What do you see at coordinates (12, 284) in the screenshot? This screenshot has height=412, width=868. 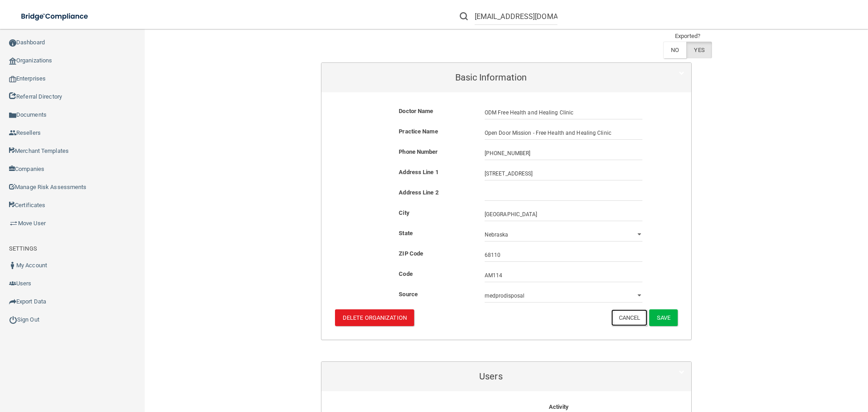 I see `img: icon-users.e205127d.png` at bounding box center [12, 284].